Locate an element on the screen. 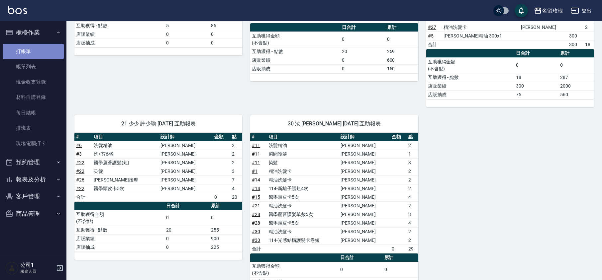 The width and height of the screenshot is (602, 280). td: 4 is located at coordinates (236, 189).